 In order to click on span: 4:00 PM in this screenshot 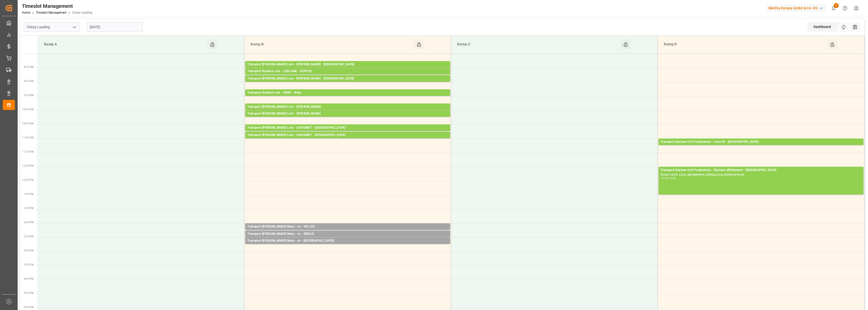, I will do `click(28, 278)`.